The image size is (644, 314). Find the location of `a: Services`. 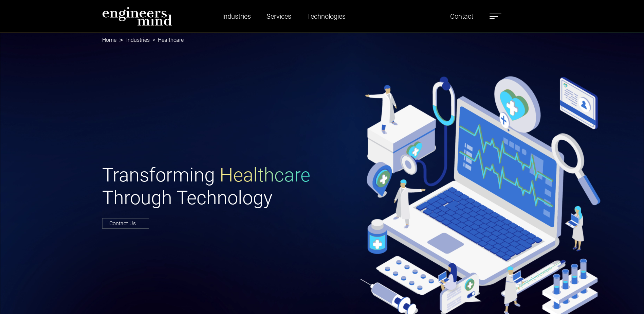

a: Services is located at coordinates (279, 16).